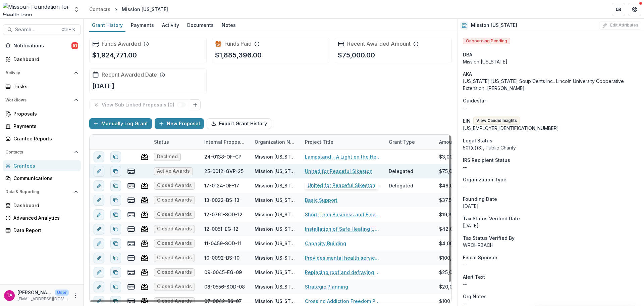 This screenshot has width=644, height=306. What do you see at coordinates (453, 185) in the screenshot?
I see `div: $48,000.00` at bounding box center [453, 185].